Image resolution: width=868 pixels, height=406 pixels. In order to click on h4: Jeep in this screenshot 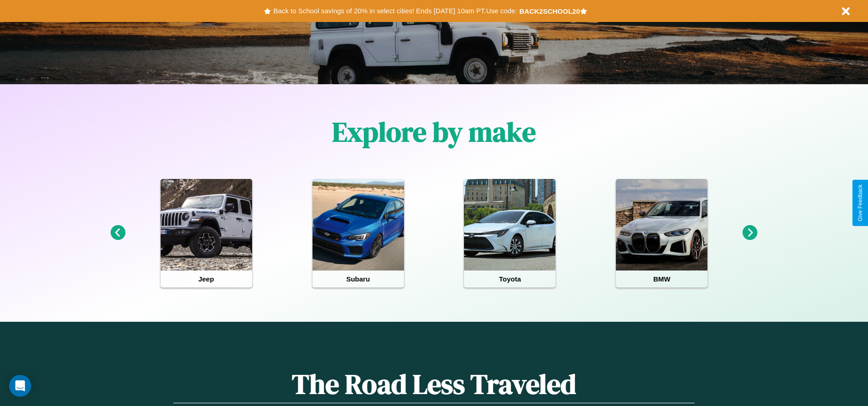, I will do `click(206, 279)`.